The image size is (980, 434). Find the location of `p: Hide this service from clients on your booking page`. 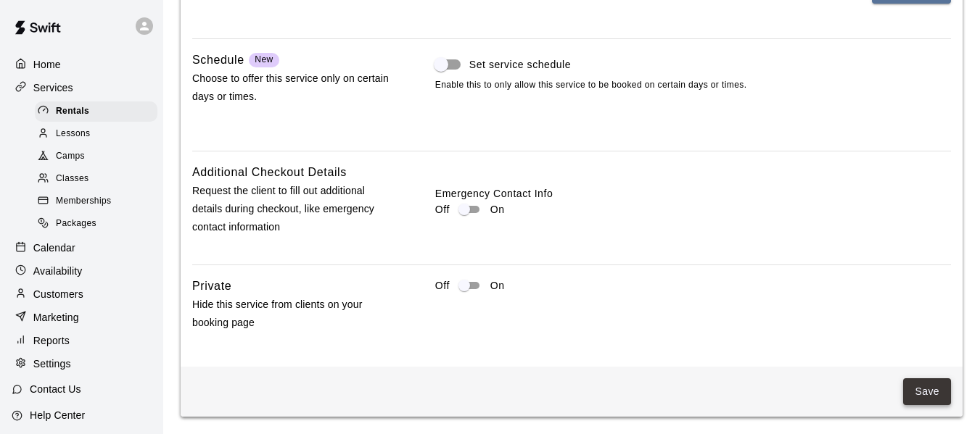

p: Hide this service from clients on your booking page is located at coordinates (291, 314).